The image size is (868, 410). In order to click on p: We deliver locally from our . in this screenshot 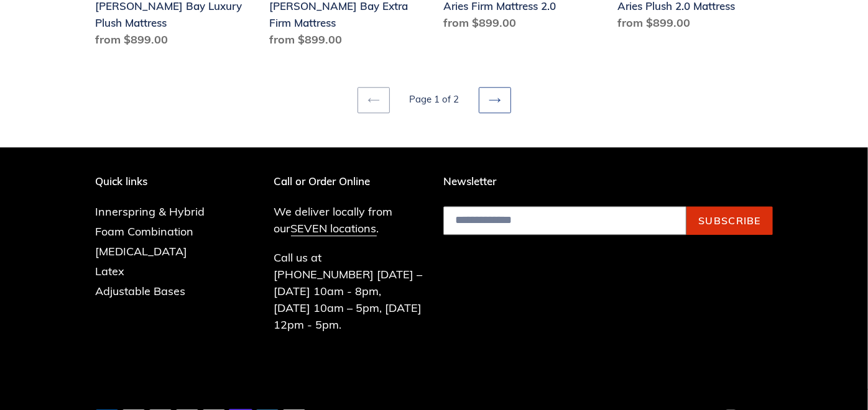, I will do `click(349, 220)`.